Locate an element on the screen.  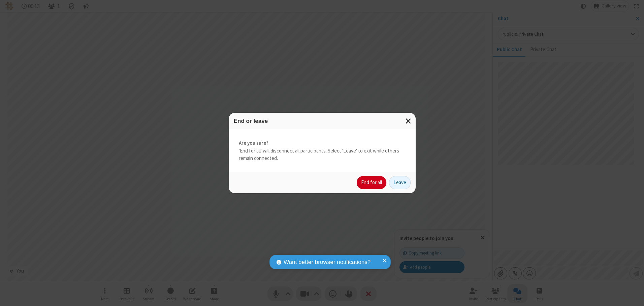
button: Close modal is located at coordinates (408, 121).